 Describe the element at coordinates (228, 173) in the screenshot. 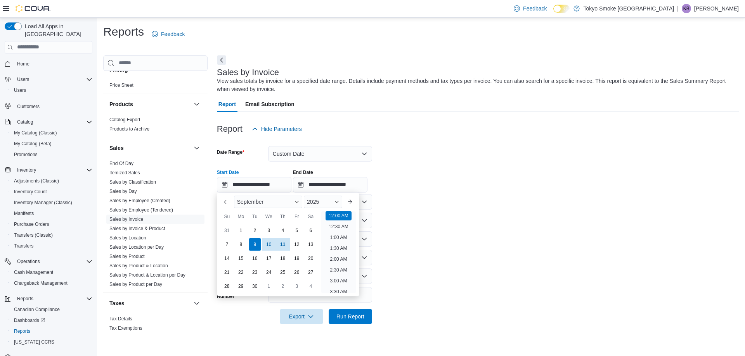

I see `label: Start Date` at that location.